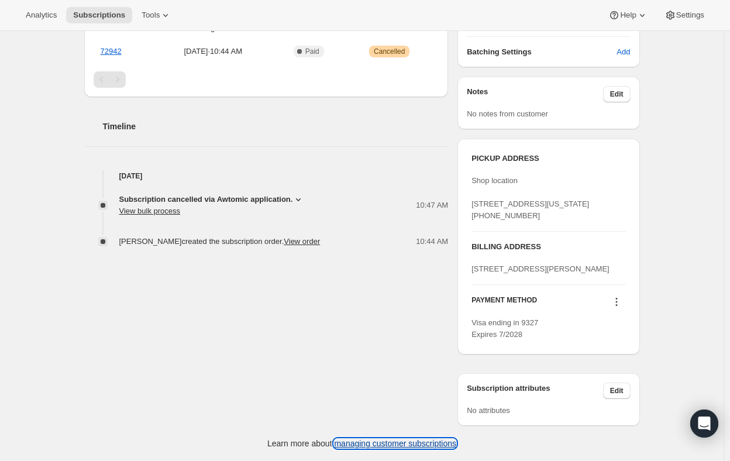 Image resolution: width=730 pixels, height=461 pixels. What do you see at coordinates (685, 15) in the screenshot?
I see `button: Settings` at bounding box center [685, 15].